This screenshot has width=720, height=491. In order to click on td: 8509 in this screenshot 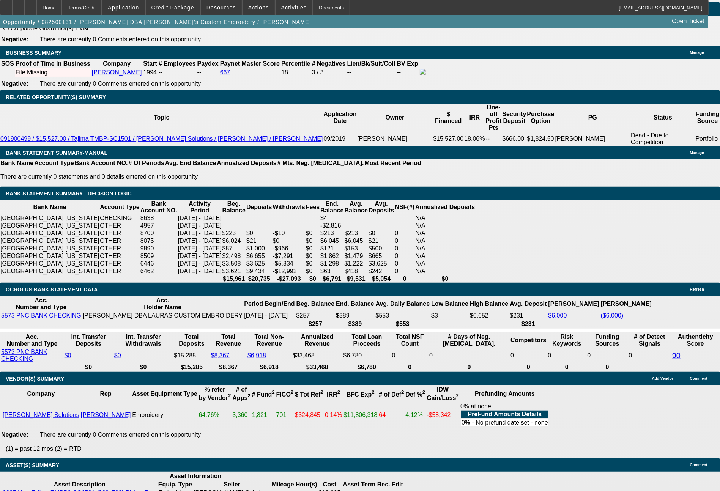, I will do `click(159, 256)`.